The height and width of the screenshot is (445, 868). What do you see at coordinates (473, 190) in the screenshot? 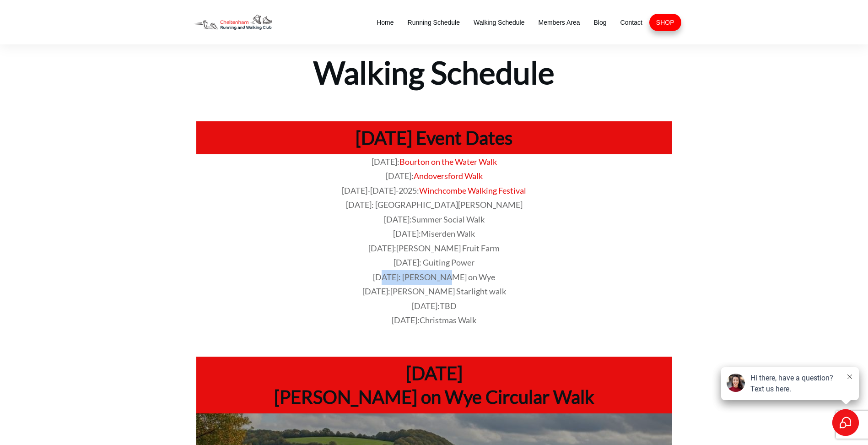
I see `span: Winchcombe Walking Festival` at bounding box center [473, 190].